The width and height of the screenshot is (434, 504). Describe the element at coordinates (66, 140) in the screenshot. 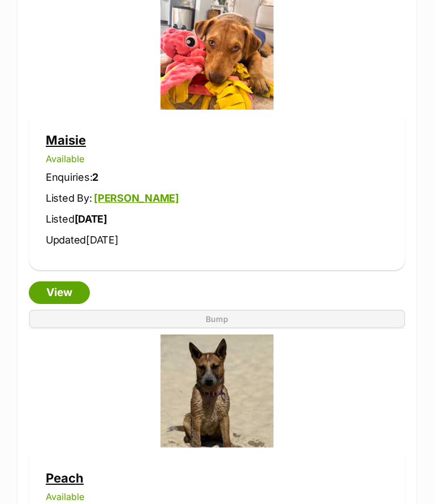

I see `a: Maisie` at that location.